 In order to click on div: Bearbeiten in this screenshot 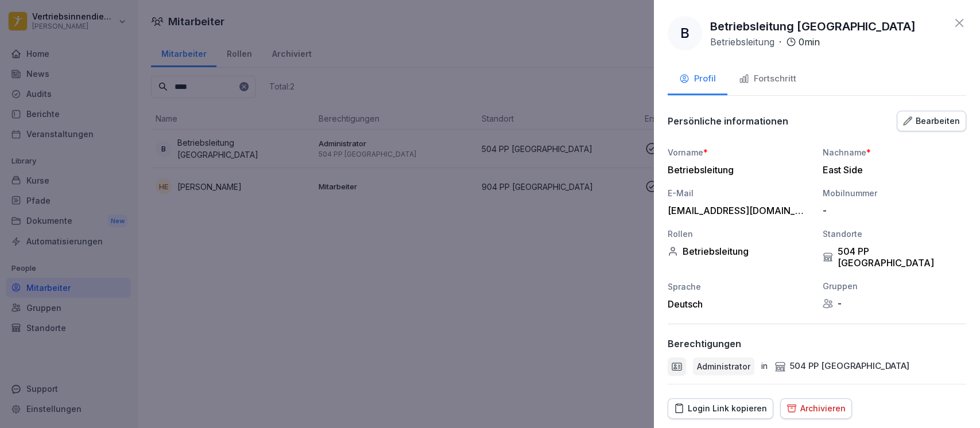, I will do `click(931, 121)`.